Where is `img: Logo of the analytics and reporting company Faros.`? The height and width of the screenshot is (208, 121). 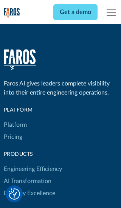 img: Logo of the analytics and reporting company Faros. is located at coordinates (12, 13).